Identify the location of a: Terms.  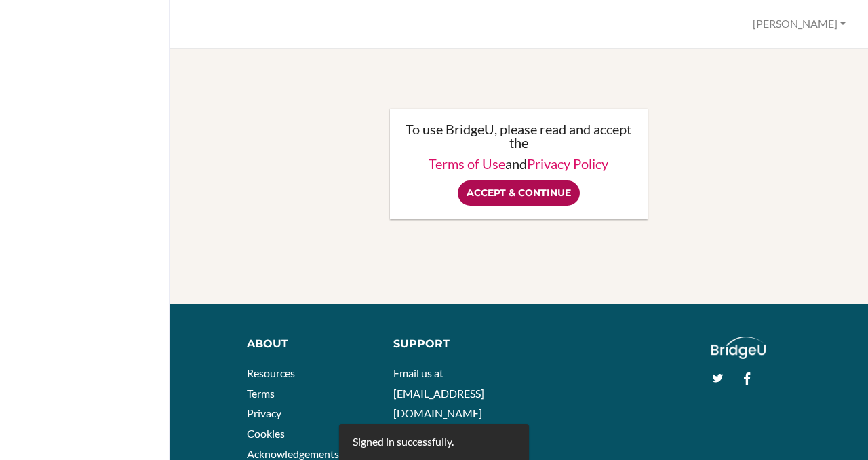
(260, 392).